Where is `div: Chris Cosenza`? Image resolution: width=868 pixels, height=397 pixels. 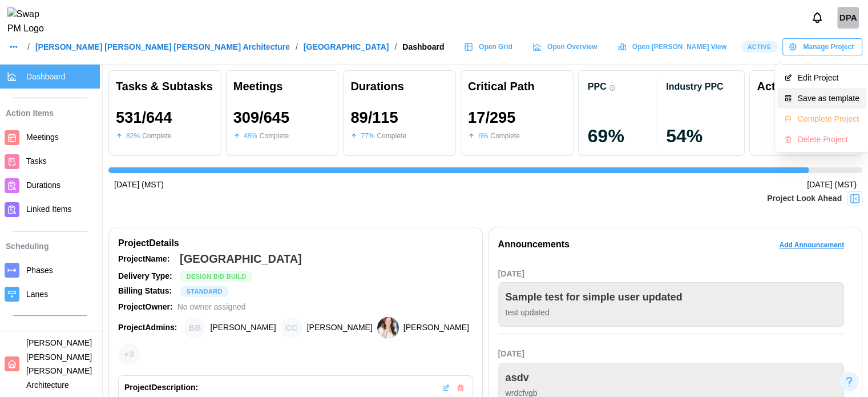
div: Chris Cosenza is located at coordinates (291, 328).